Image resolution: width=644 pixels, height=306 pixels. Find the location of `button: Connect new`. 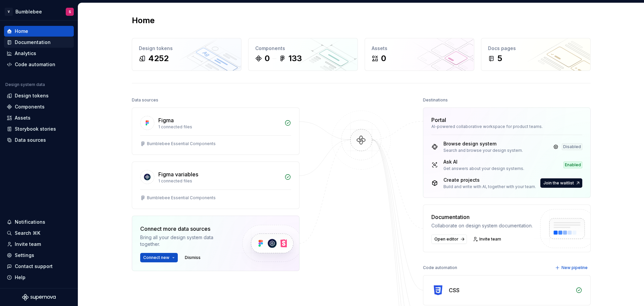

button: Connect new is located at coordinates (159, 258).